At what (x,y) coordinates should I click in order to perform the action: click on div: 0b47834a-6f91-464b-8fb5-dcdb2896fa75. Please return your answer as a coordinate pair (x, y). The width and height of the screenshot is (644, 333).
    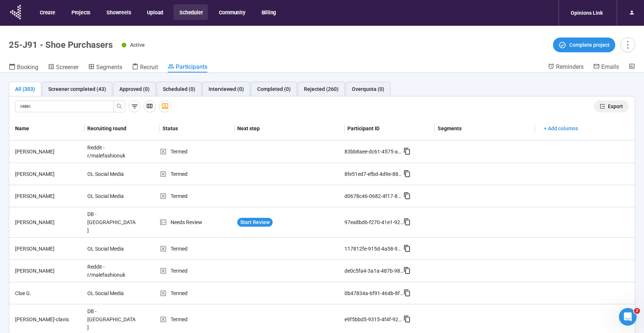
    Looking at the image, I should click on (374, 293).